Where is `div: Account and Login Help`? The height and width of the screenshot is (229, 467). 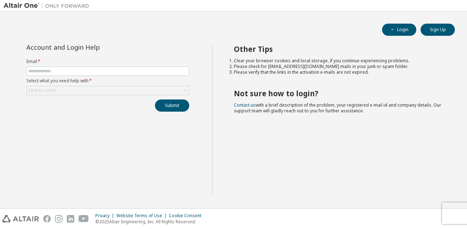 div: Account and Login Help is located at coordinates (91, 47).